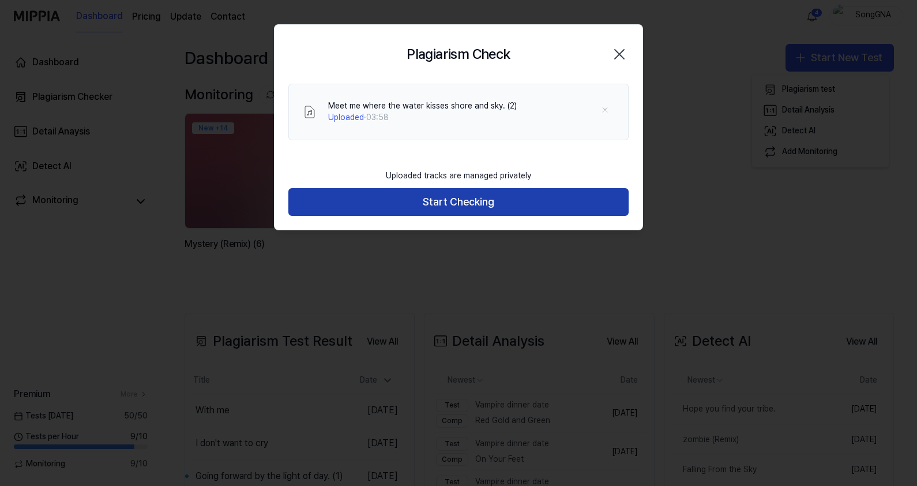 This screenshot has height=486, width=917. I want to click on button: Start Checking, so click(459, 202).